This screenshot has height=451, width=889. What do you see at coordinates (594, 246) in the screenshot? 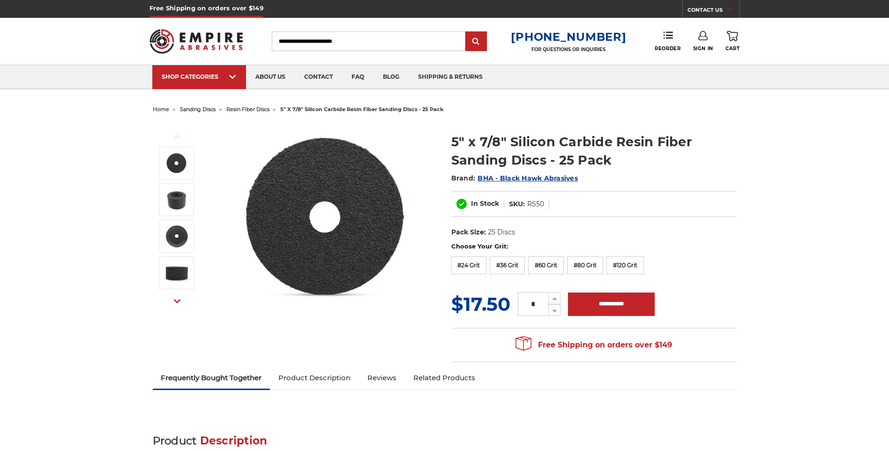
I see `label: Choose Your Grit:` at bounding box center [594, 246].